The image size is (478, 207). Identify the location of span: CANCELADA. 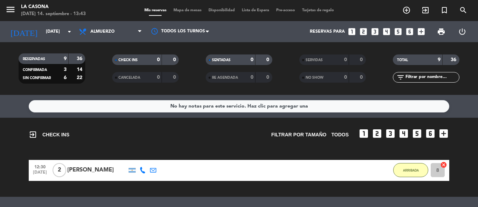
(129, 78).